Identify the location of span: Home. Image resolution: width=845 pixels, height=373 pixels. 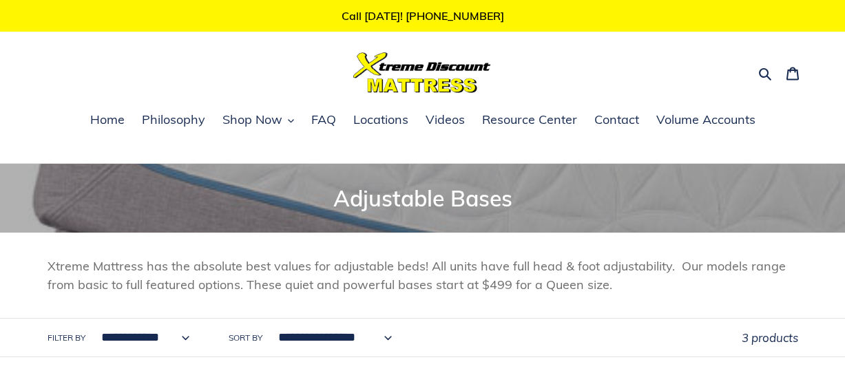
(107, 120).